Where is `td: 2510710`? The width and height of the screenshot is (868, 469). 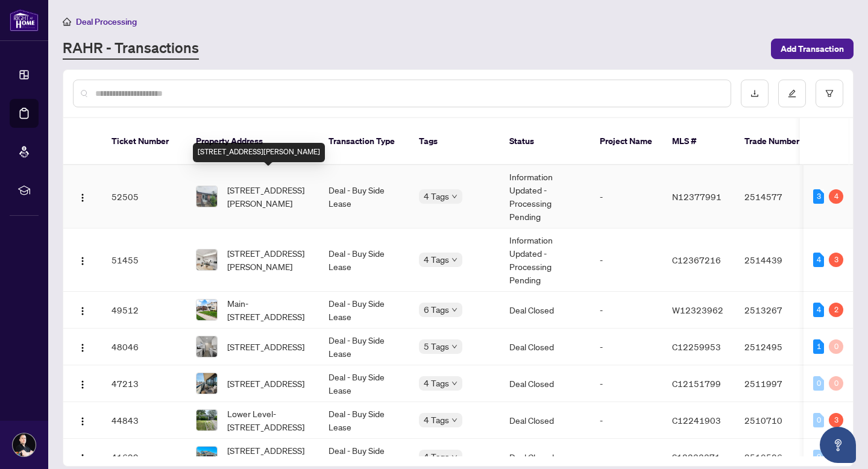
td: 2510710 is located at coordinates (777, 420).